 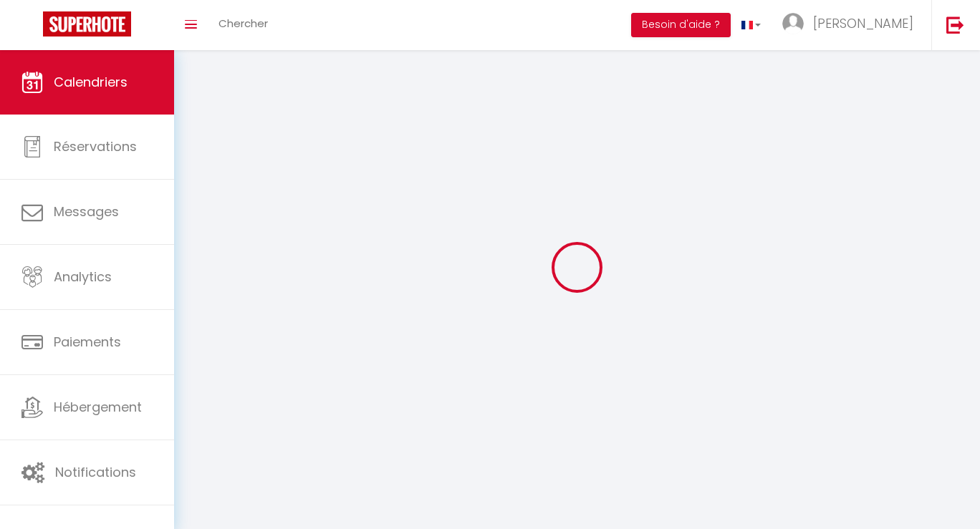 I want to click on img: logout, so click(x=955, y=24).